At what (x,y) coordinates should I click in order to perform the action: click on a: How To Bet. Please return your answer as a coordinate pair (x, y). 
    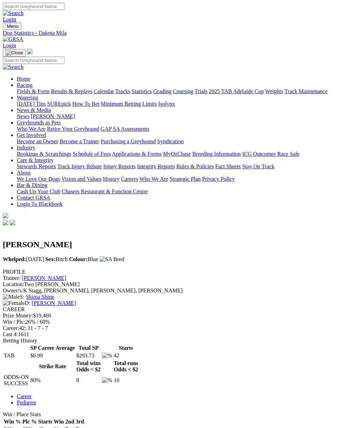
    Looking at the image, I should click on (86, 104).